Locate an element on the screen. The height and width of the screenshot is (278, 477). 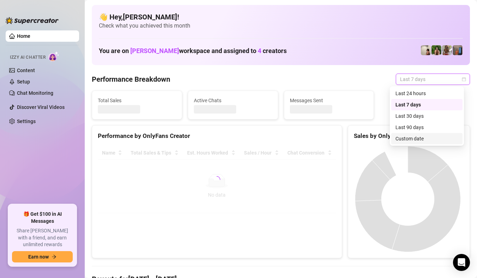
img: logo-BBDzfeDw.svg is located at coordinates (32, 20).